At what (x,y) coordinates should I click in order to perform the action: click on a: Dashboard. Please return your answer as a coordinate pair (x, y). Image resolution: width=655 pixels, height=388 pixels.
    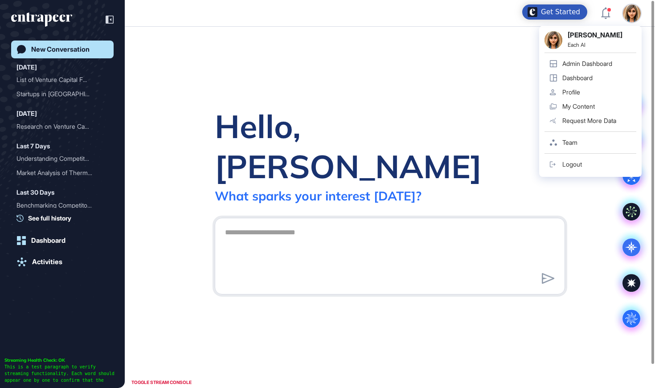
    Looking at the image, I should click on (62, 241).